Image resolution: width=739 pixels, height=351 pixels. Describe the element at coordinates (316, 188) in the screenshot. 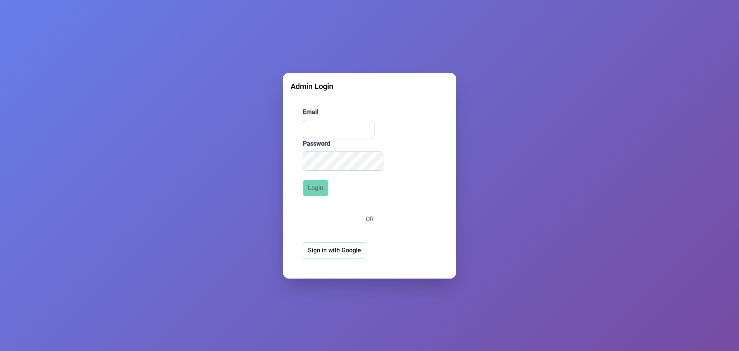

I see `button: Login` at that location.